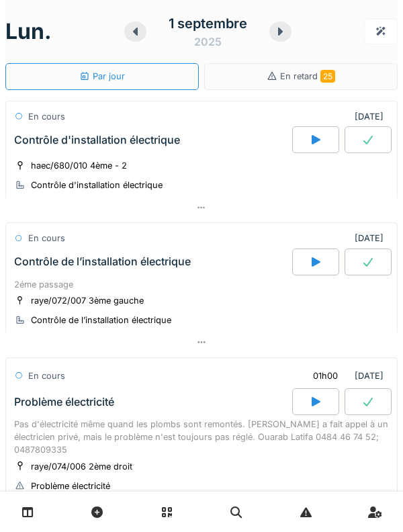  Describe the element at coordinates (202, 284) in the screenshot. I see `div: 2éme passage` at that location.